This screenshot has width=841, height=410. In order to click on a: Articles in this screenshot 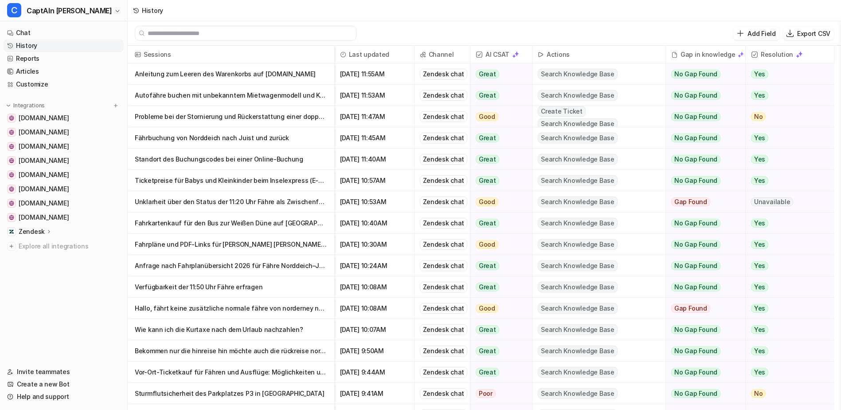, I will do `click(63, 71)`.